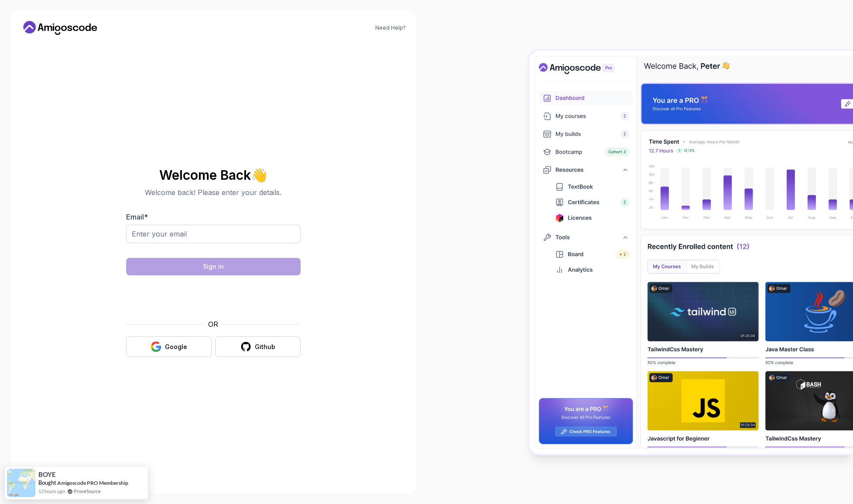  Describe the element at coordinates (213, 193) in the screenshot. I see `p: Welcome back! Please enter your details.` at that location.